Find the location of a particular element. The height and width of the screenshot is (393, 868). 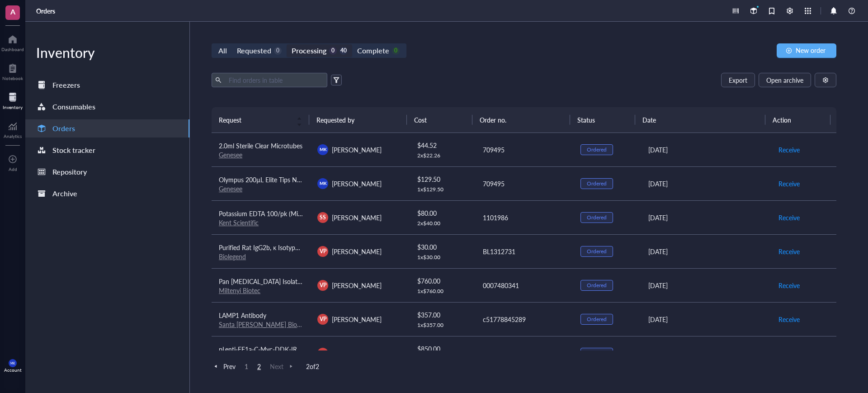

div: 1101986 is located at coordinates (524, 217).